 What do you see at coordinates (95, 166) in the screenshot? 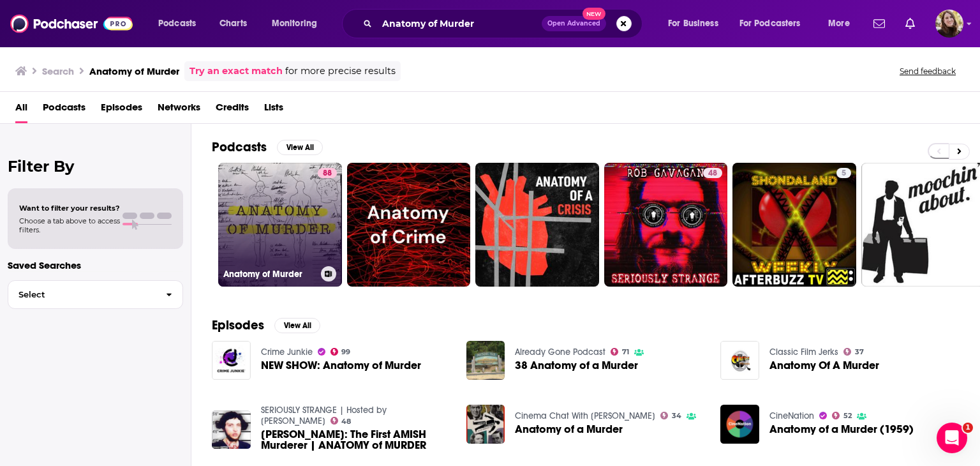
I see `h2: Filter By` at bounding box center [95, 166].